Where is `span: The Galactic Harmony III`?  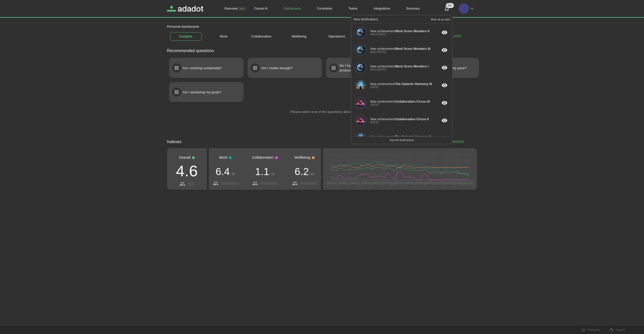 span: The Galactic Harmony III is located at coordinates (413, 84).